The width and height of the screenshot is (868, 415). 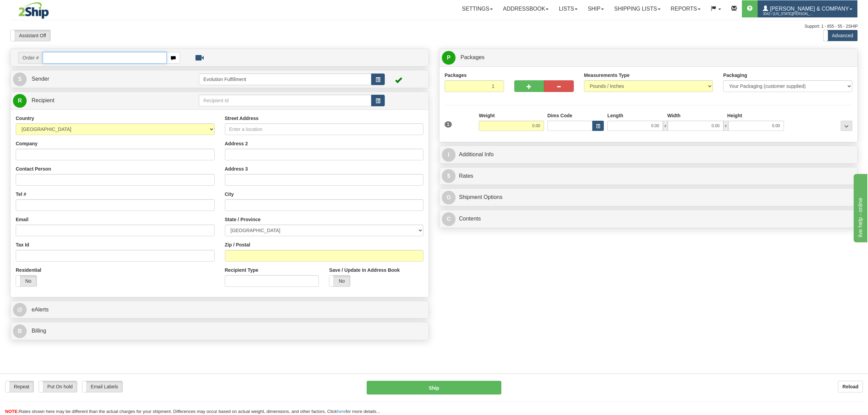 What do you see at coordinates (735, 75) in the screenshot?
I see `label: Packaging` at bounding box center [735, 75].